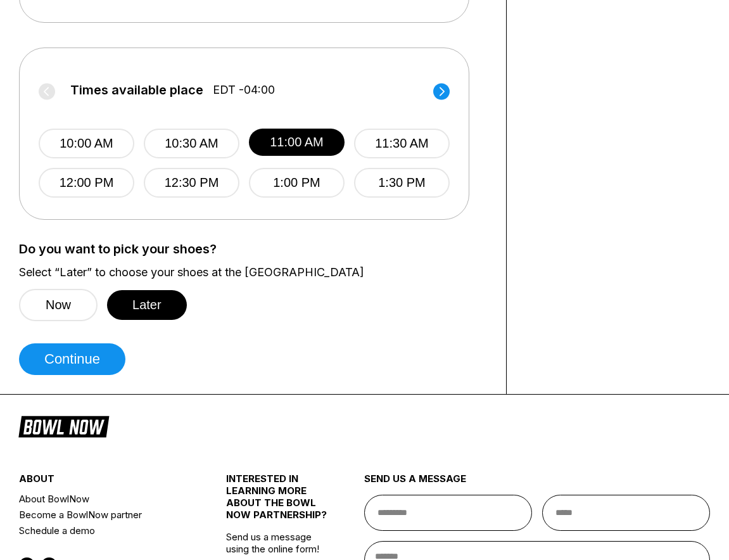 The height and width of the screenshot is (560, 729). Describe the element at coordinates (244, 90) in the screenshot. I see `span: EDT -04:00` at that location.